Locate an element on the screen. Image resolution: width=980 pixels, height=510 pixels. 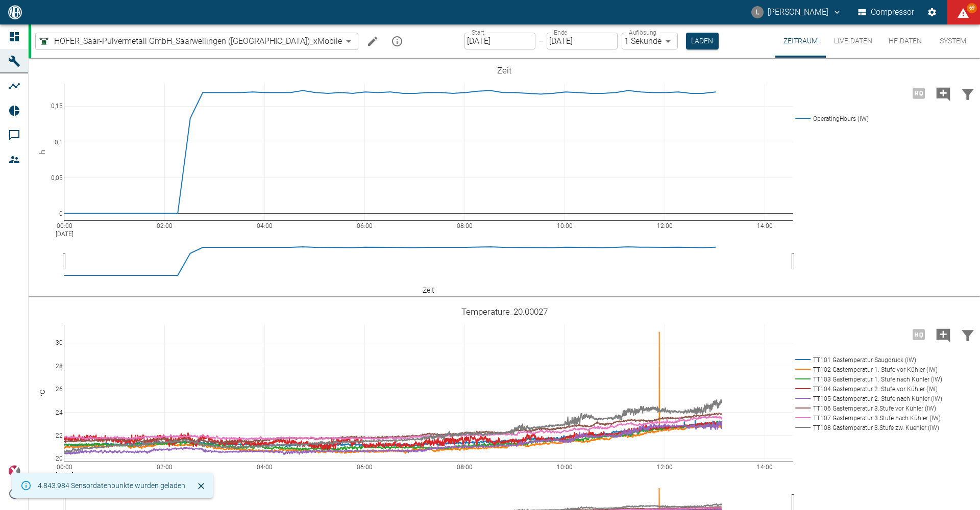
img: logo is located at coordinates (15, 12).